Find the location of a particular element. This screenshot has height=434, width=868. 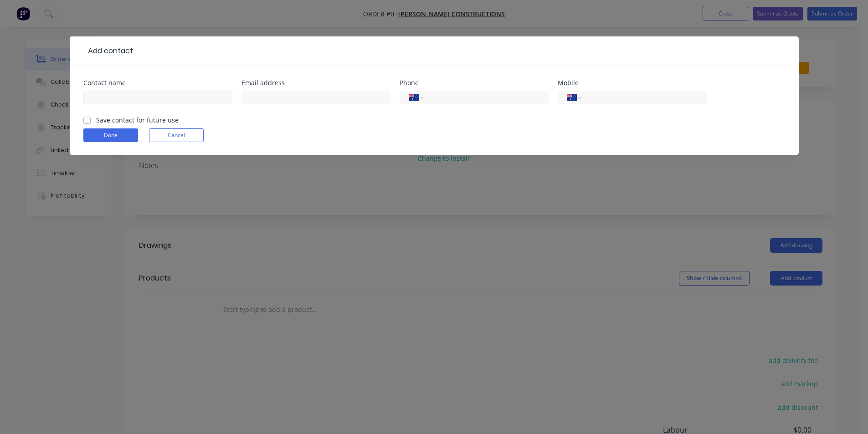

div: Email address is located at coordinates (316, 83).